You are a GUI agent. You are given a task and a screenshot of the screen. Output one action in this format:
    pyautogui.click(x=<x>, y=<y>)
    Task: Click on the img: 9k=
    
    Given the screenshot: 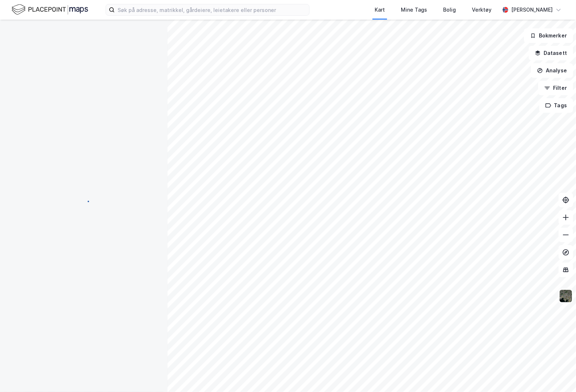 What is the action you would take?
    pyautogui.click(x=565, y=296)
    